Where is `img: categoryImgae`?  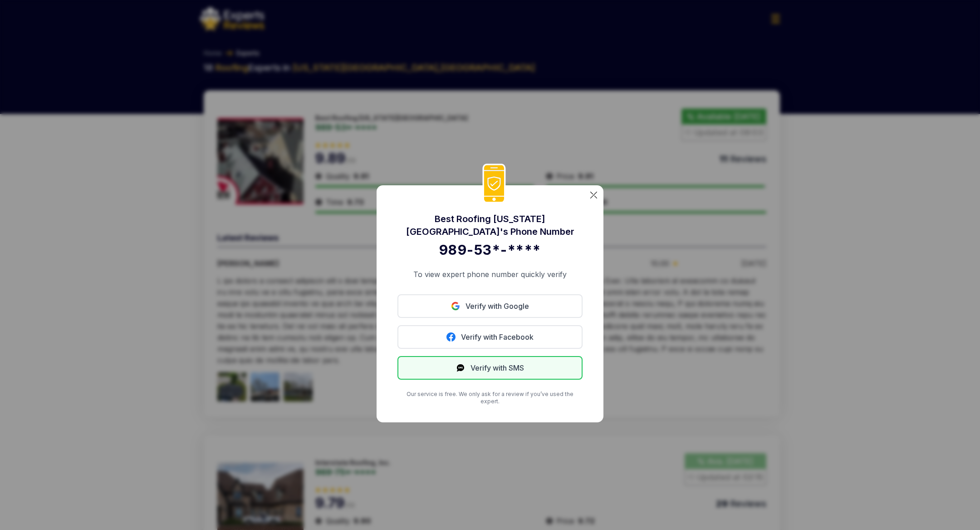
img: categoryImgae is located at coordinates (594, 195).